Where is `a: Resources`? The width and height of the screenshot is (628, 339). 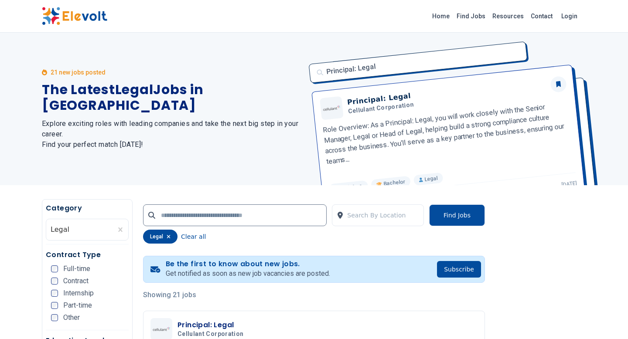
a: Resources is located at coordinates (508, 16).